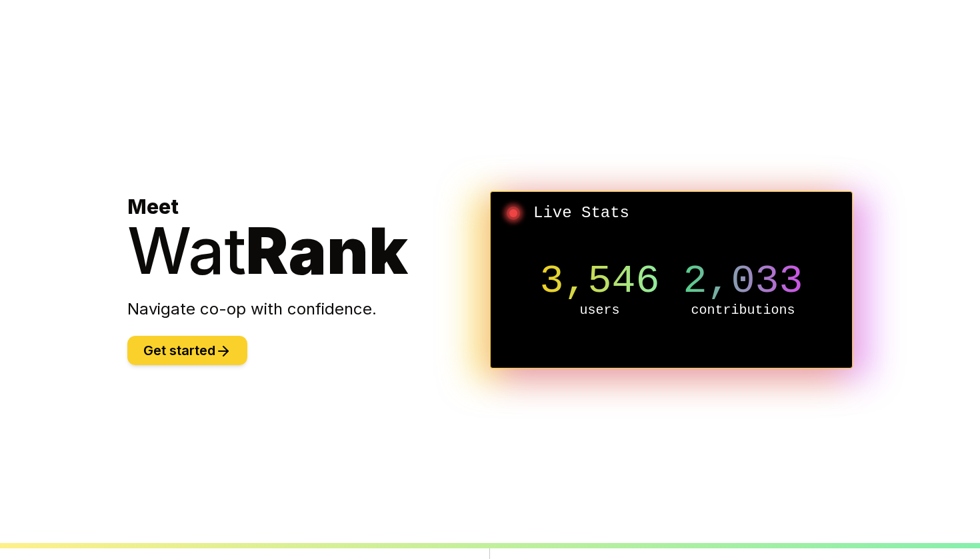 This screenshot has width=980, height=559. I want to click on span: Rank, so click(326, 250).